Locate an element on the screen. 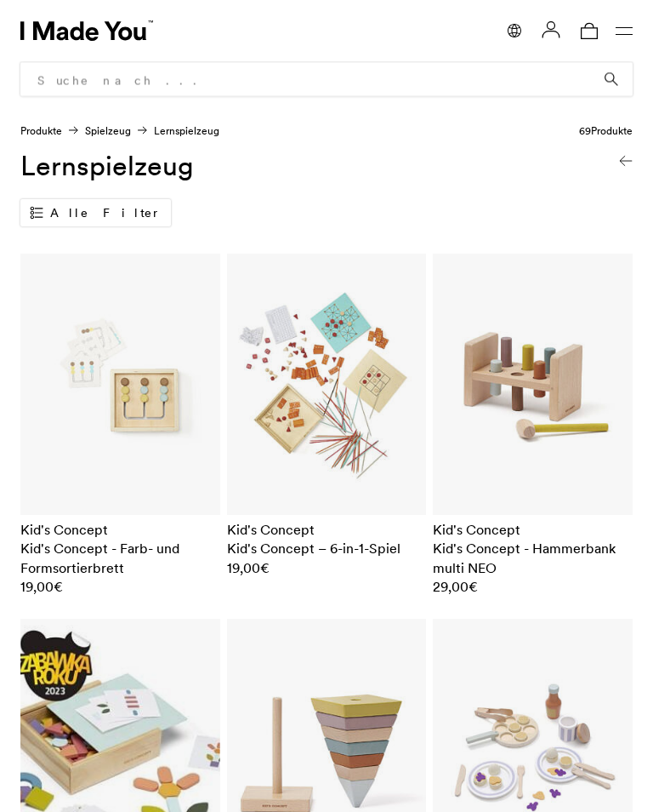 The height and width of the screenshot is (812, 653). nav: Lernspielzeug is located at coordinates (119, 131).